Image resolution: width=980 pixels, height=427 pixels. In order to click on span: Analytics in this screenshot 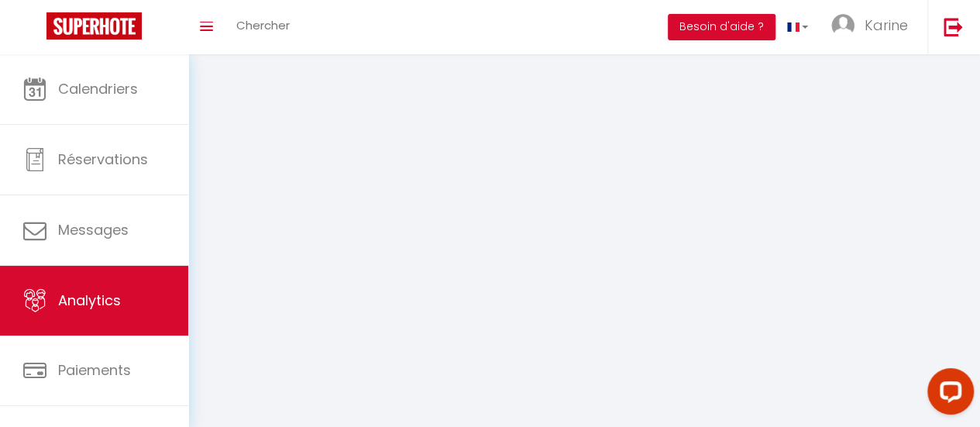, I will do `click(89, 300)`.